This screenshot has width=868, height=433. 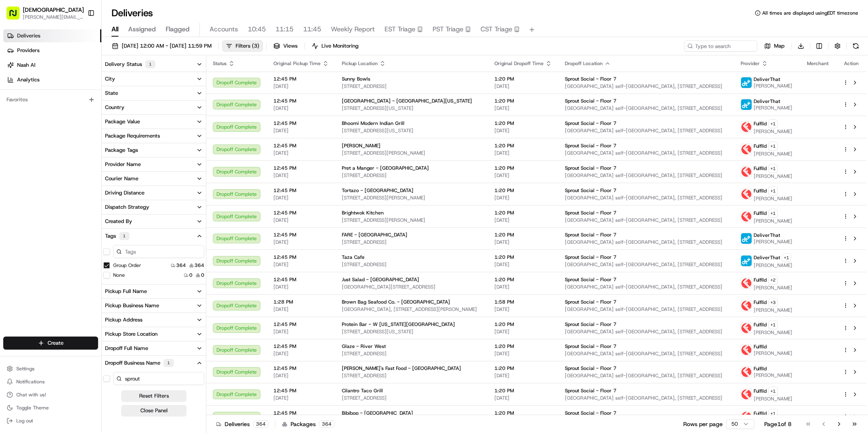 What do you see at coordinates (177, 29) in the screenshot?
I see `span: Flagged` at bounding box center [177, 29].